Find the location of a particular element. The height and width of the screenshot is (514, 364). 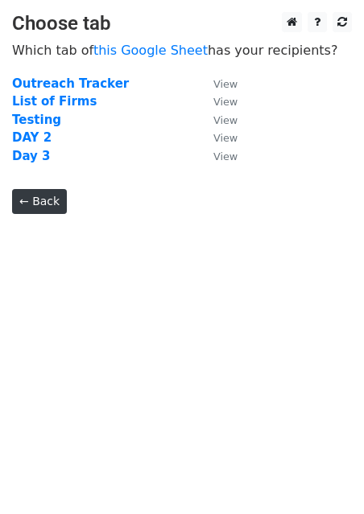

strong: Outreach Tracker is located at coordinates (70, 84).